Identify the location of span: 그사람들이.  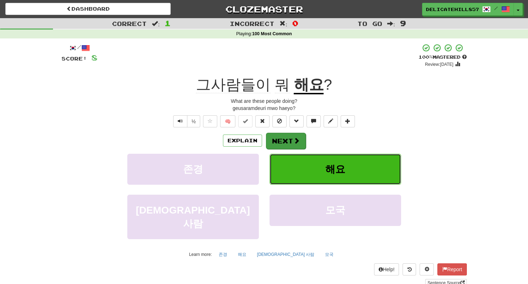
(233, 85).